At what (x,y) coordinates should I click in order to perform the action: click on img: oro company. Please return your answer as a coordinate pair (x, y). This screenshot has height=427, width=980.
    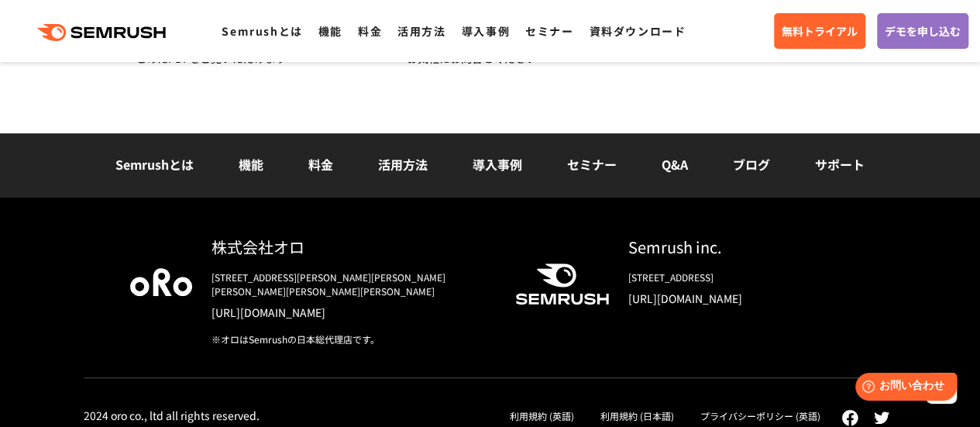
    Looking at the image, I should click on (161, 282).